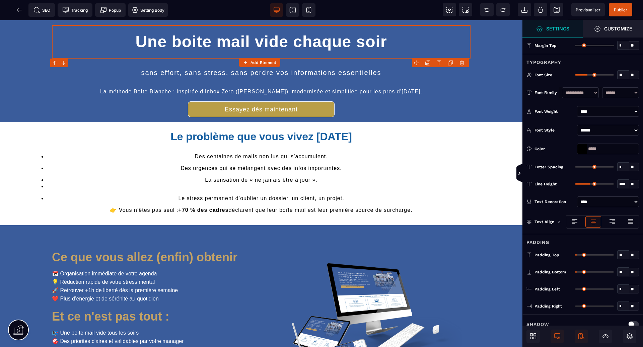  What do you see at coordinates (261, 89) in the screenshot?
I see `button: Essayez dès maintenant` at bounding box center [261, 89].